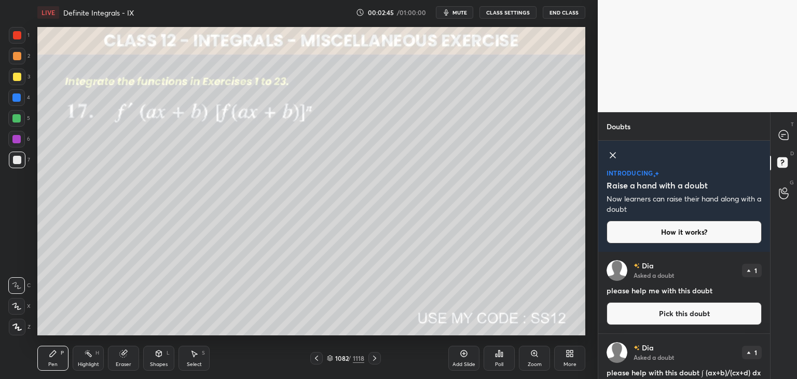 The width and height of the screenshot is (797, 379). What do you see at coordinates (657, 185) in the screenshot?
I see `h5: Raise a hand with a doubt` at bounding box center [657, 185].